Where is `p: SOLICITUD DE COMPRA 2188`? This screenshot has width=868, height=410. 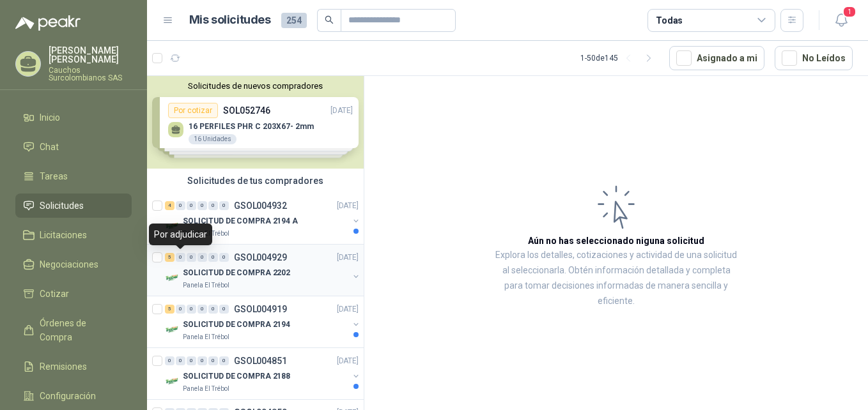 p: SOLICITUD DE COMPRA 2188 is located at coordinates (236, 376).